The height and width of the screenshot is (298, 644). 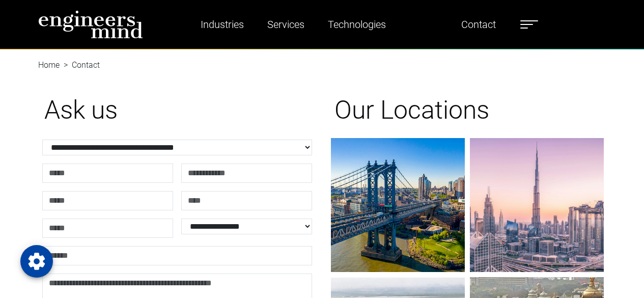 I want to click on a: Technologies, so click(x=357, y=24).